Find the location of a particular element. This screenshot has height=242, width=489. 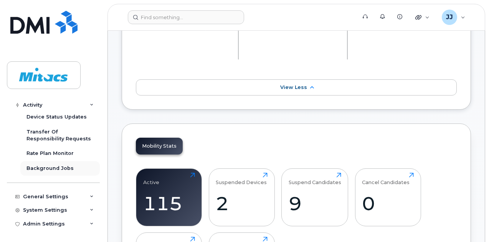

div: 9 is located at coordinates (314, 203).